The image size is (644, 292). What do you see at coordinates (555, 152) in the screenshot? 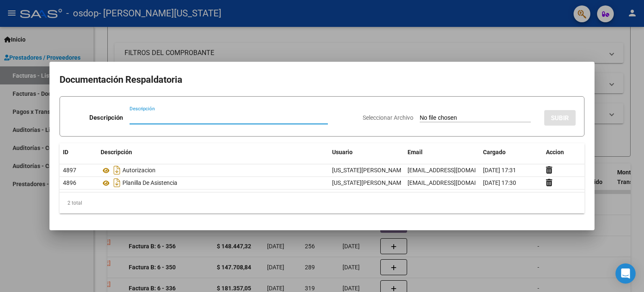
I see `span: Accion` at bounding box center [555, 152].